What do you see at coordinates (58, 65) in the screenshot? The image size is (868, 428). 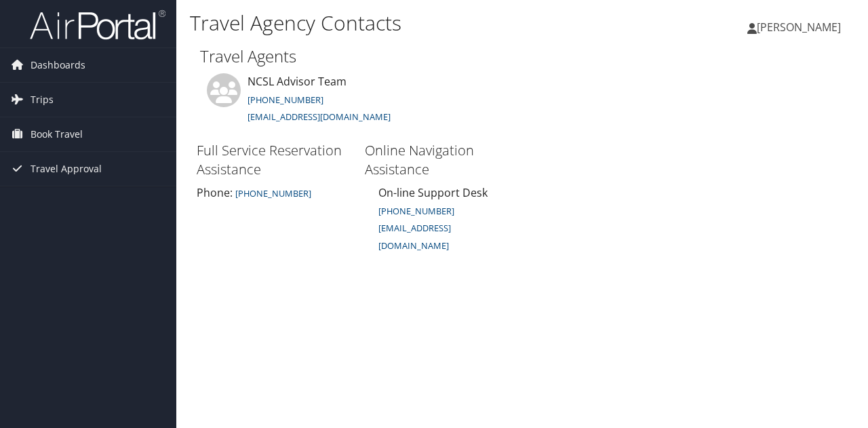 I see `span: Dashboards` at bounding box center [58, 65].